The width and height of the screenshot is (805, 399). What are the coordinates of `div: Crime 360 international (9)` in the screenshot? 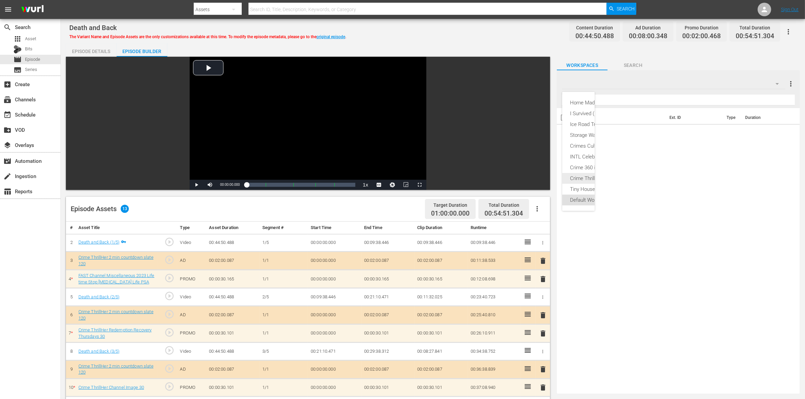 It's located at (599, 168).